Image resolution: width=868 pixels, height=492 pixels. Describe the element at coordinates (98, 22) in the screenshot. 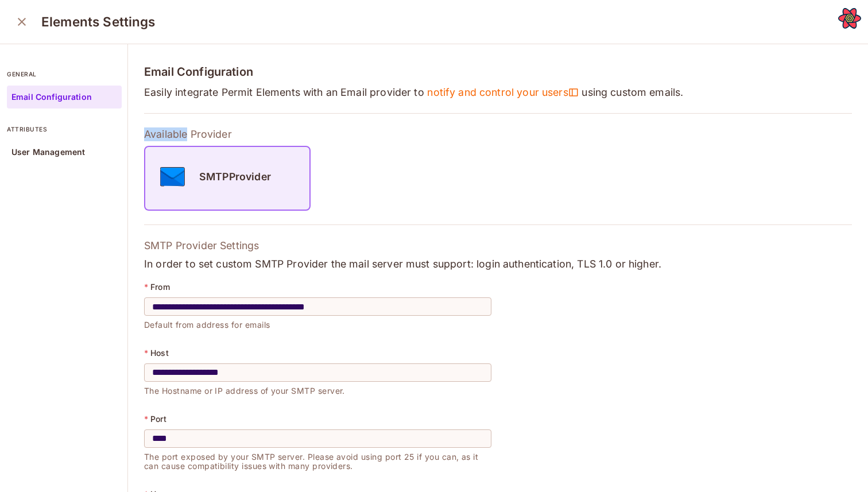

I see `h3: Elements Settings` at that location.